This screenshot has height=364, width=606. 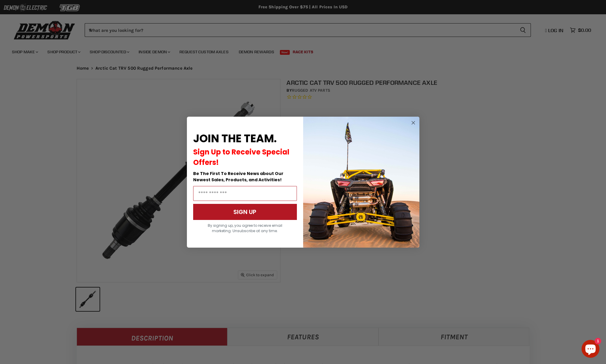 What do you see at coordinates (241, 157) in the screenshot?
I see `span: Sign Up to Receive Special Offers!` at bounding box center [241, 157].